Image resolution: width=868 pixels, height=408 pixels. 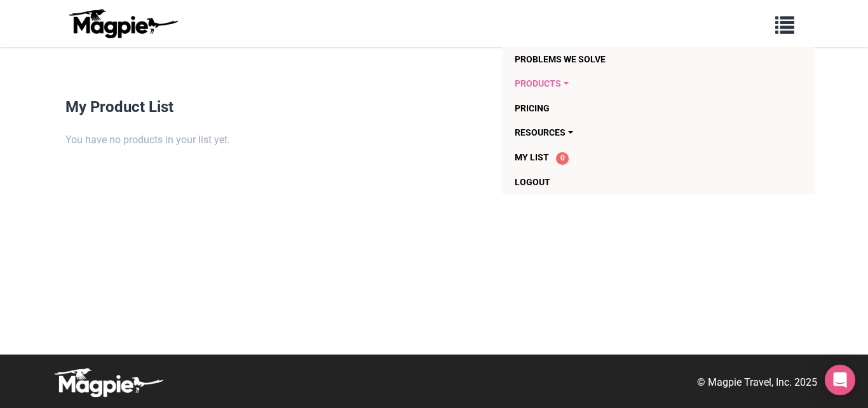 What do you see at coordinates (756, 382) in the screenshot?
I see `p: © Magpie Travel, Inc. 2025` at bounding box center [756, 382].